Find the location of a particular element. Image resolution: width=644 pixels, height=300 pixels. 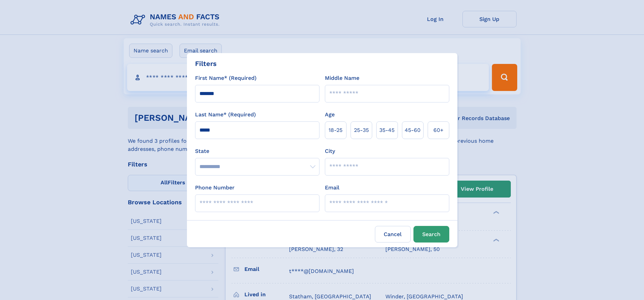

label: Middle Name is located at coordinates (342, 78).